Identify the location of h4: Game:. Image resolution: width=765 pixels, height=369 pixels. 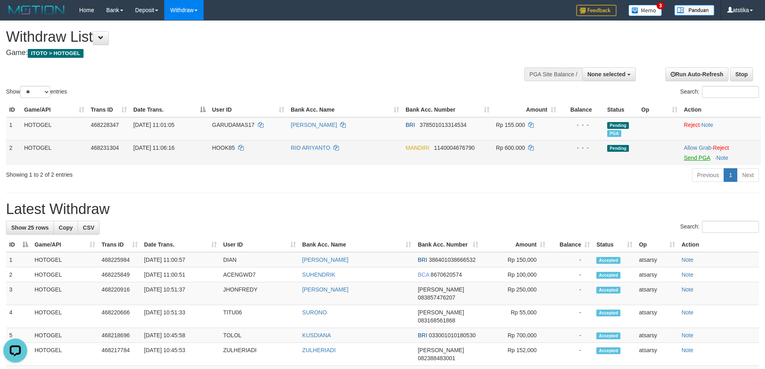
(254, 53).